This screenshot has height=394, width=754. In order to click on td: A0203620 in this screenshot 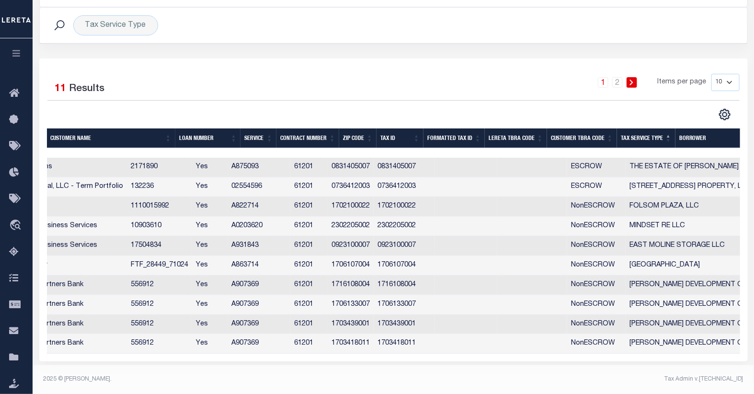, I will do `click(259, 226)`.